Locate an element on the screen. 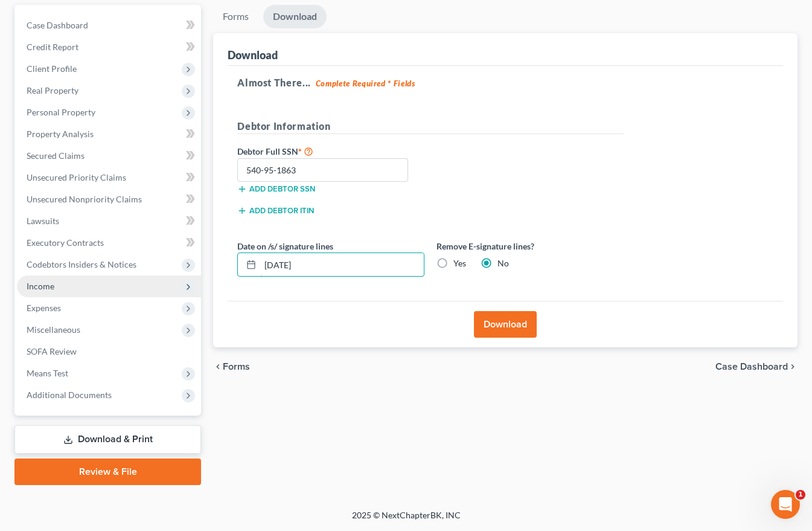  span: Property Analysis is located at coordinates (60, 134).